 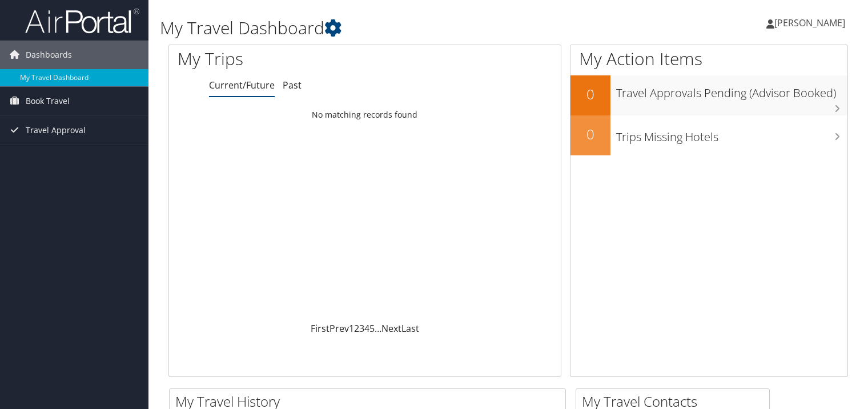 What do you see at coordinates (372, 329) in the screenshot?
I see `a: 5` at bounding box center [372, 329].